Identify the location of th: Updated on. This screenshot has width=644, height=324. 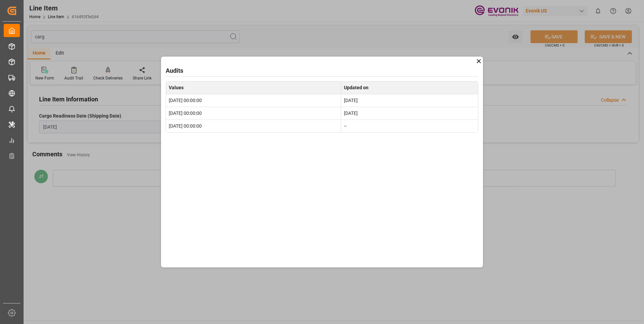
(410, 88).